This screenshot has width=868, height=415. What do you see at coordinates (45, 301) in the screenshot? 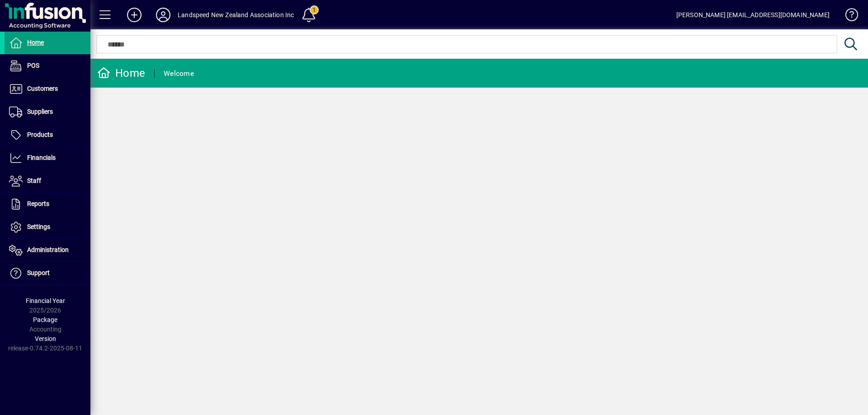
I see `span: Financial Year` at bounding box center [45, 301].